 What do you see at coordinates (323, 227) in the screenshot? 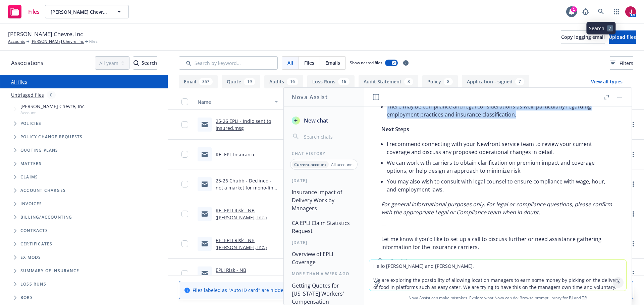
I see `button: CA EPLI Claim Statistics Request` at bounding box center [323, 227].